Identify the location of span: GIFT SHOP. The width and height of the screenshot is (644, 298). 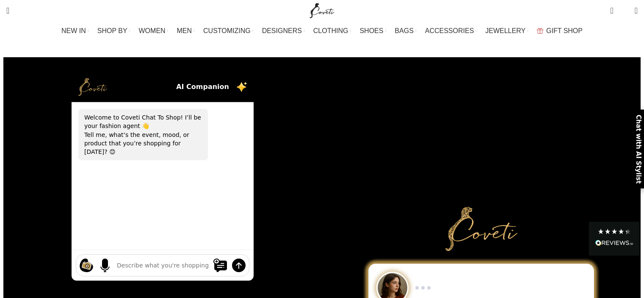
(565, 31).